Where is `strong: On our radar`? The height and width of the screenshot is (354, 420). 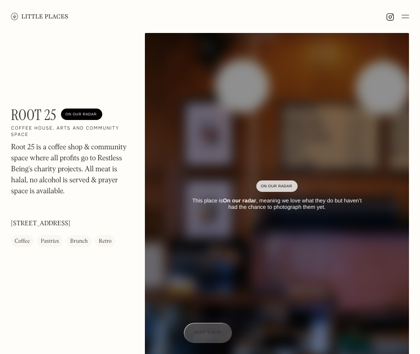 strong: On our radar is located at coordinates (239, 201).